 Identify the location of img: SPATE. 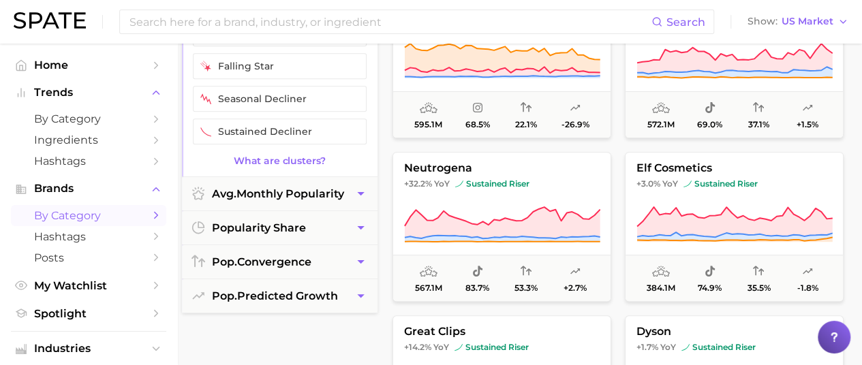
(50, 20).